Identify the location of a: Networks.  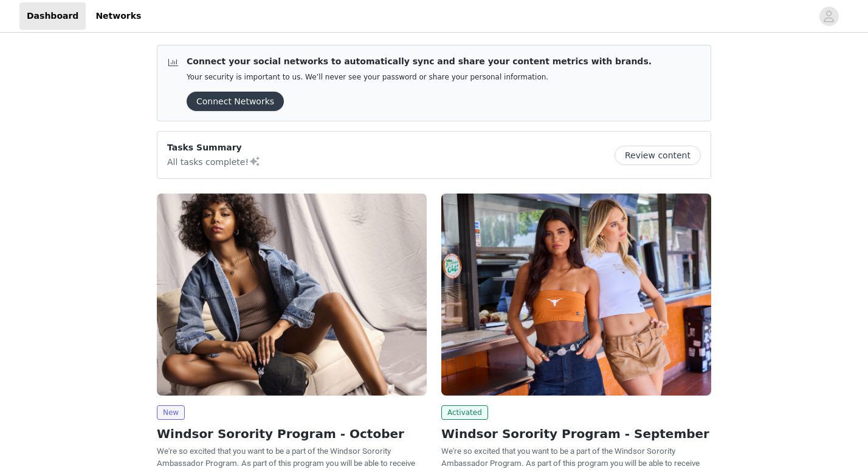
(118, 16).